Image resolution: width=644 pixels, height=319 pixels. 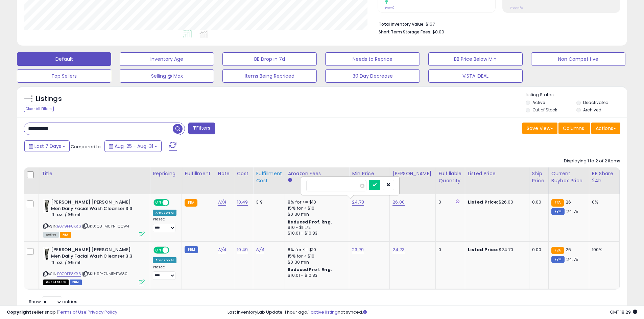 I want to click on span: FBM, so click(x=76, y=282).